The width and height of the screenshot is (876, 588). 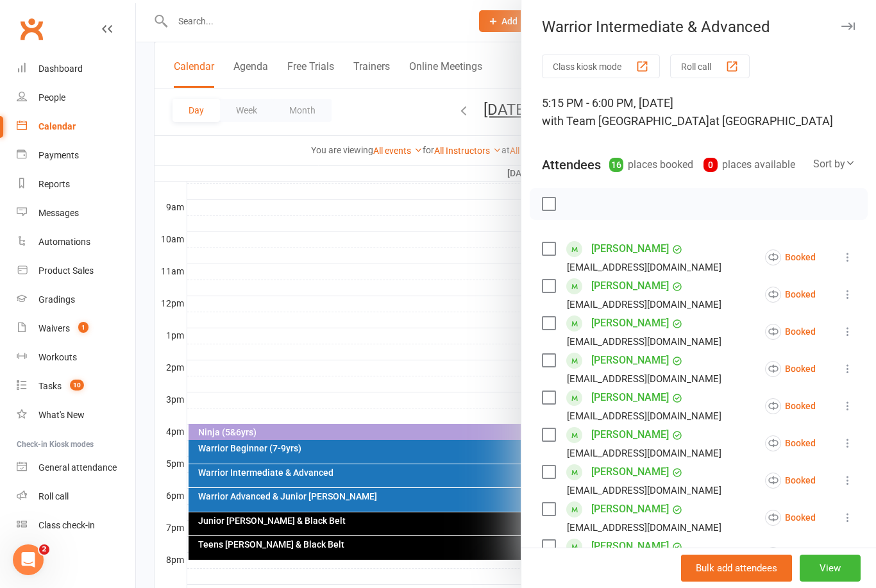 What do you see at coordinates (58, 357) in the screenshot?
I see `div: Workouts` at bounding box center [58, 357].